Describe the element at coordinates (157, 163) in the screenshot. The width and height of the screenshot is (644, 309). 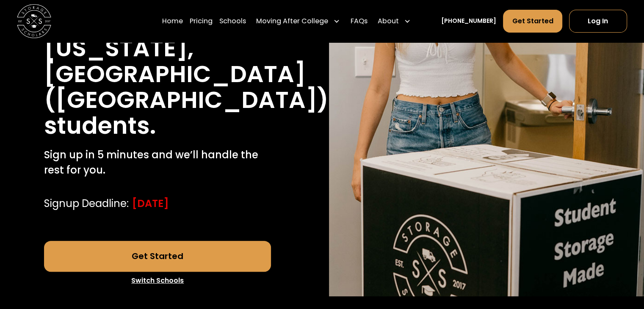
I see `p: Sign up in 5 minutes and we’ll handle the rest for you.` at that location.